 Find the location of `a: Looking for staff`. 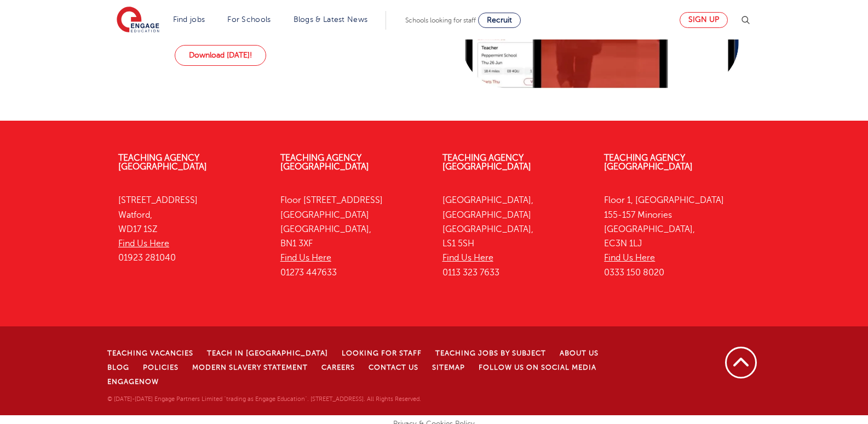

a: Looking for staff is located at coordinates (382, 353).